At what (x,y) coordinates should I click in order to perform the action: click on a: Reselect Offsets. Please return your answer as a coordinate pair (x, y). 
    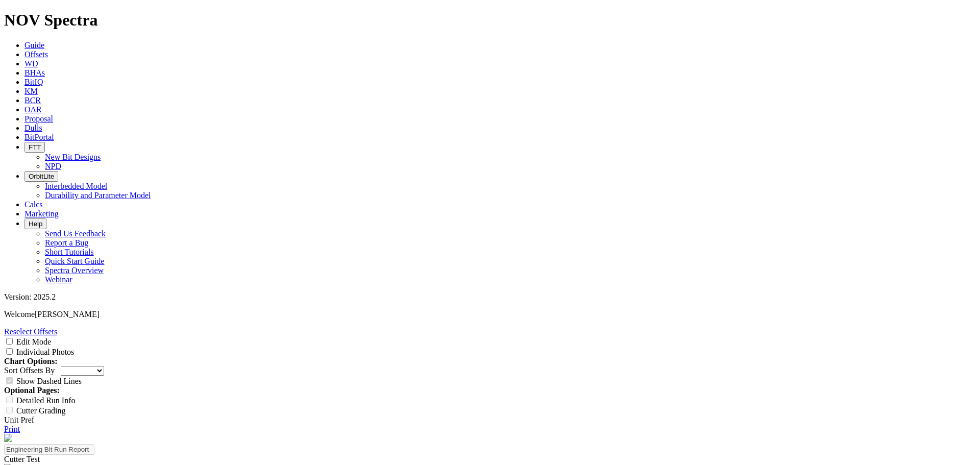
    Looking at the image, I should click on (30, 331).